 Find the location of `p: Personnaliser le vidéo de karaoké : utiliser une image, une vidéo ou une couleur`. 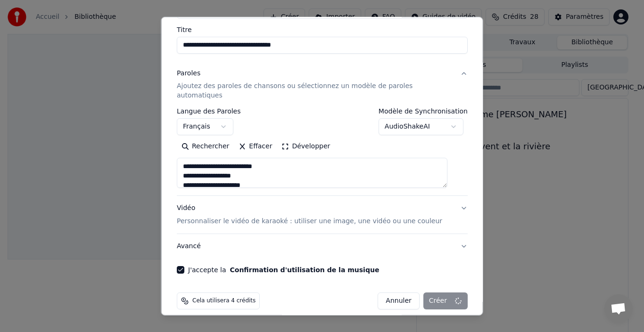

p: Personnaliser le vidéo de karaoké : utiliser une image, une vidéo ou une couleur is located at coordinates (309, 221).